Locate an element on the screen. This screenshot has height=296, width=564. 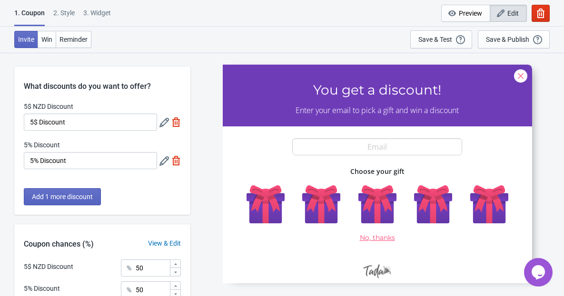
span: Invite is located at coordinates (26, 39).